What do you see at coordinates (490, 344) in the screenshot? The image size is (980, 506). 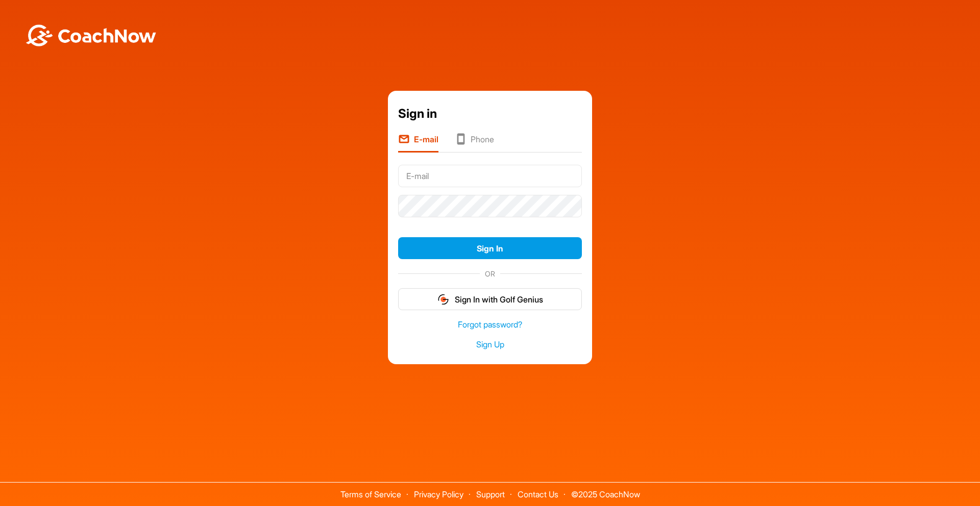 I see `a: Sign Up` at bounding box center [490, 344].